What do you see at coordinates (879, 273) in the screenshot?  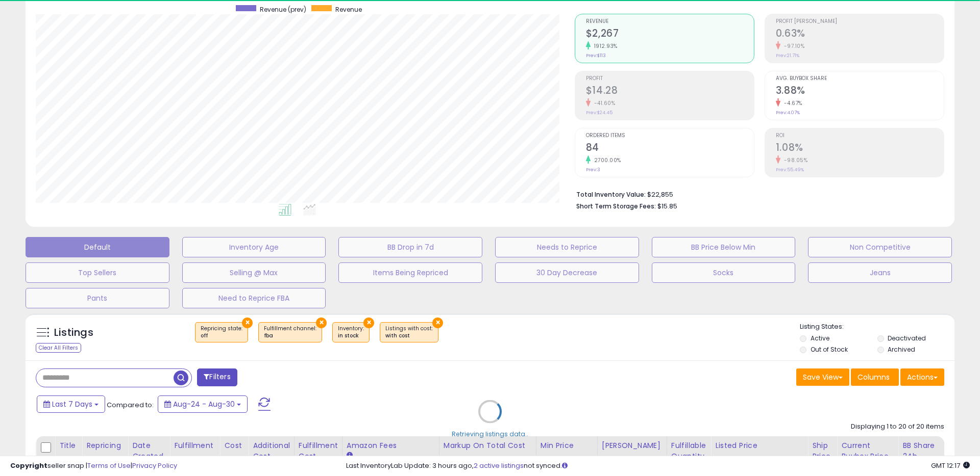 I see `button: Jeans` at bounding box center [879, 273].